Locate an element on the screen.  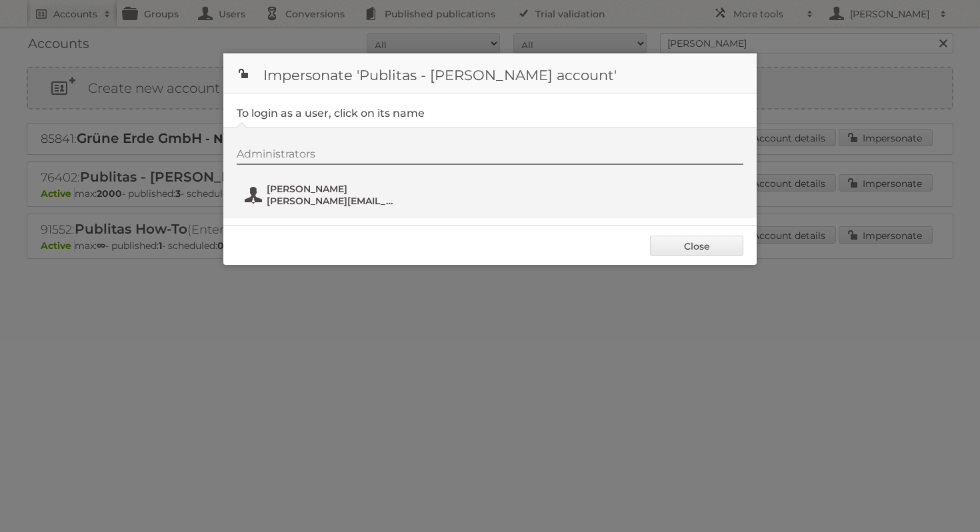
a: Close is located at coordinates (697, 246).